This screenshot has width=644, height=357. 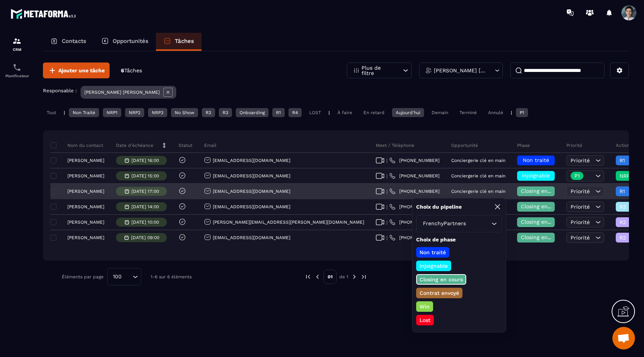 I want to click on p: injoignable, so click(x=434, y=266).